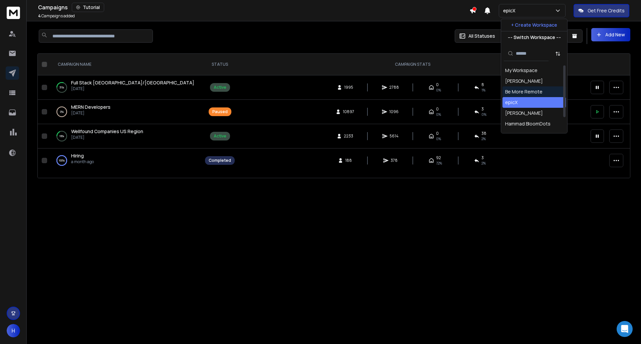 The width and height of the screenshot is (641, 344). Describe the element at coordinates (349, 88) in the screenshot. I see `span: 1995` at that location.